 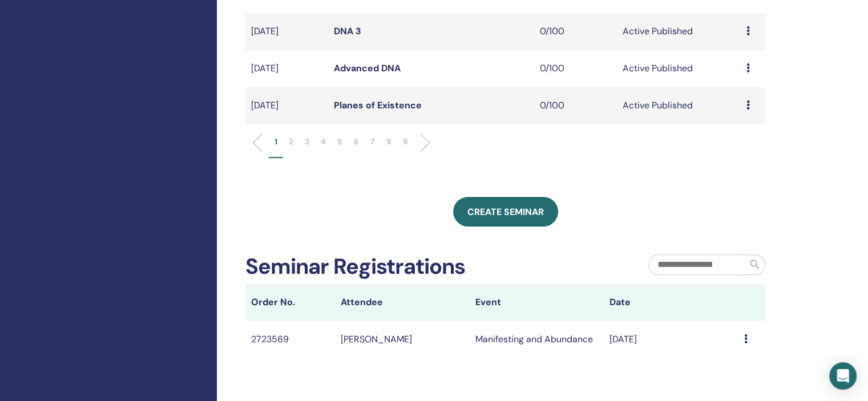 I want to click on div: Open Intercom Messenger, so click(x=843, y=376).